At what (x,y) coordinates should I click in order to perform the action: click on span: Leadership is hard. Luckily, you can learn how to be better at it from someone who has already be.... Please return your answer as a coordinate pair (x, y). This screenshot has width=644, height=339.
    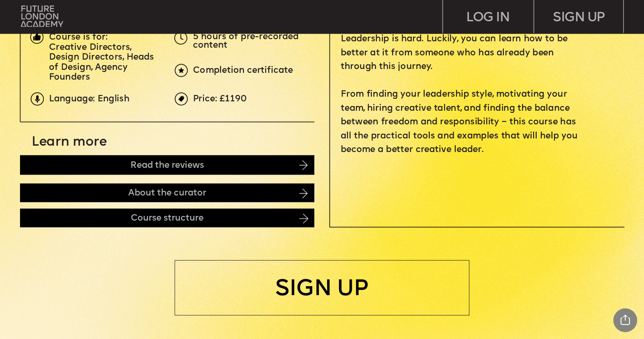
    Looking at the image, I should click on (461, 95).